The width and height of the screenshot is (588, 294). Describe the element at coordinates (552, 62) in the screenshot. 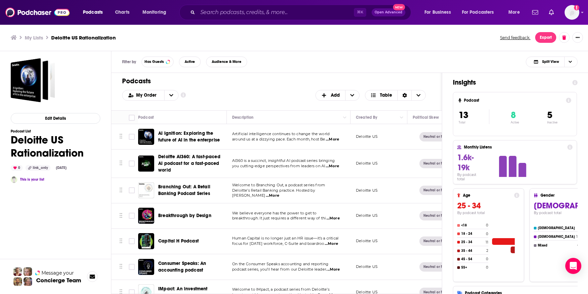

I see `h2: Choose View` at that location.